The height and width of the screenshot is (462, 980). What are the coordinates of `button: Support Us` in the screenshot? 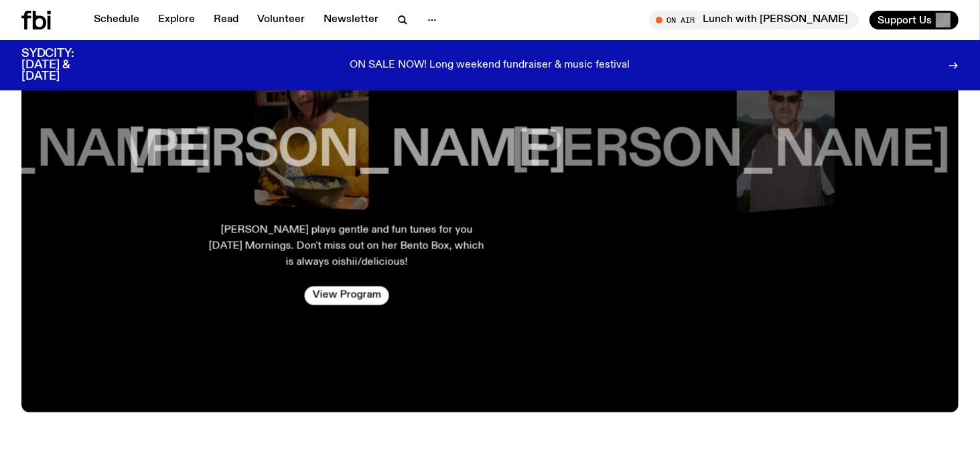 It's located at (914, 20).